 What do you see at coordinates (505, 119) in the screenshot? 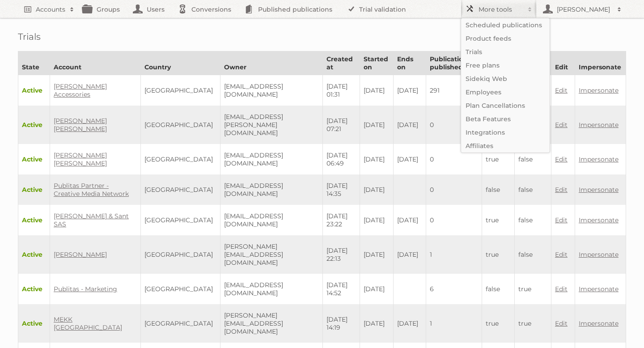
I see `a: Beta Features` at bounding box center [505, 119].